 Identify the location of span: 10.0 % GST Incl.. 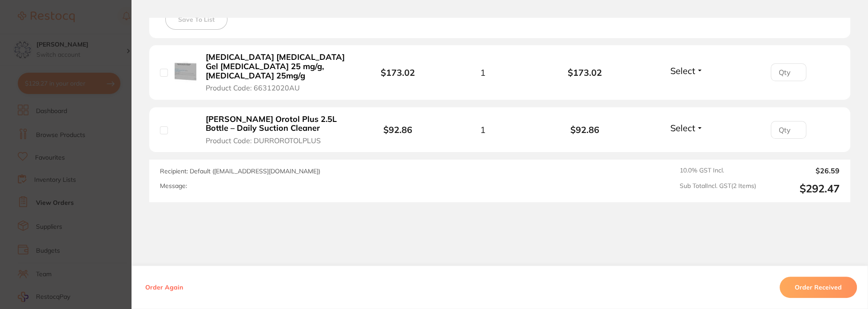
(718, 171).